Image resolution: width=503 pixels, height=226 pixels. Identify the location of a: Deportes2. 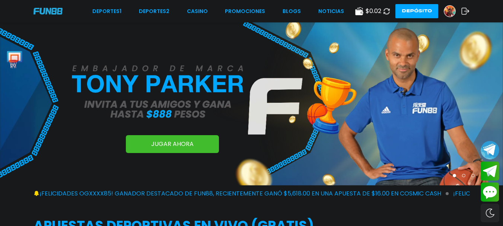
(154, 11).